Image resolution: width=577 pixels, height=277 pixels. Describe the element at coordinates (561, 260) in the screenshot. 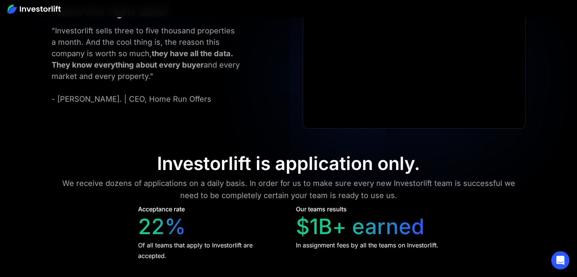

I see `div: Open Intercom Messenger` at that location.